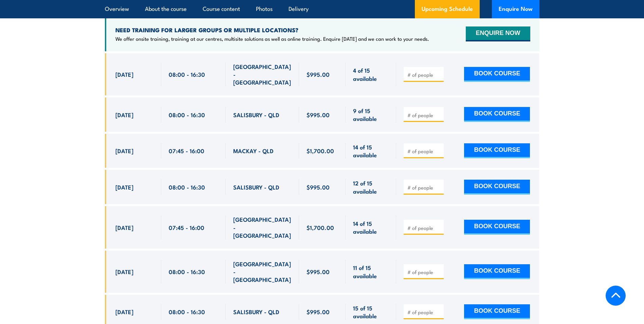 The height and width of the screenshot is (324, 644). What do you see at coordinates (498, 34) in the screenshot?
I see `button: ENQUIRE NOW` at bounding box center [498, 34].